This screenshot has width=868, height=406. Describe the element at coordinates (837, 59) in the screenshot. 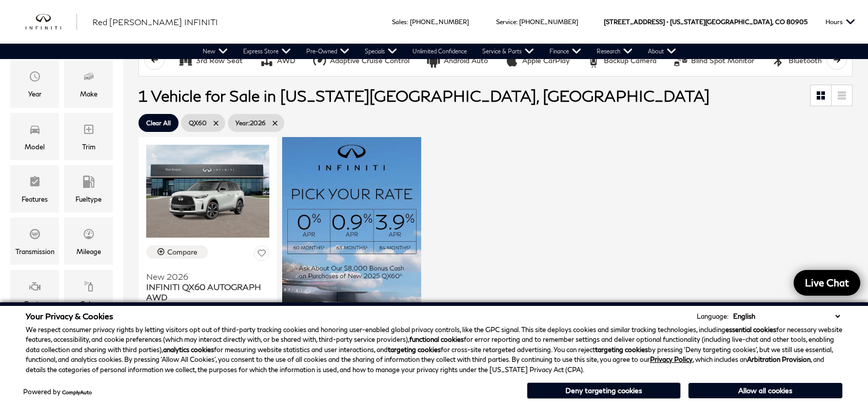

I see `button: scroll right` at that location.